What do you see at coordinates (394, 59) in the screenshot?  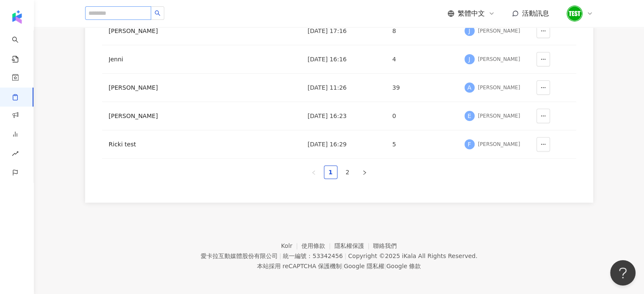 I see `span: 4` at bounding box center [394, 59].